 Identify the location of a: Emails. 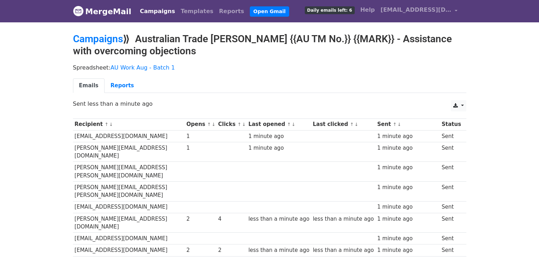
(89, 85).